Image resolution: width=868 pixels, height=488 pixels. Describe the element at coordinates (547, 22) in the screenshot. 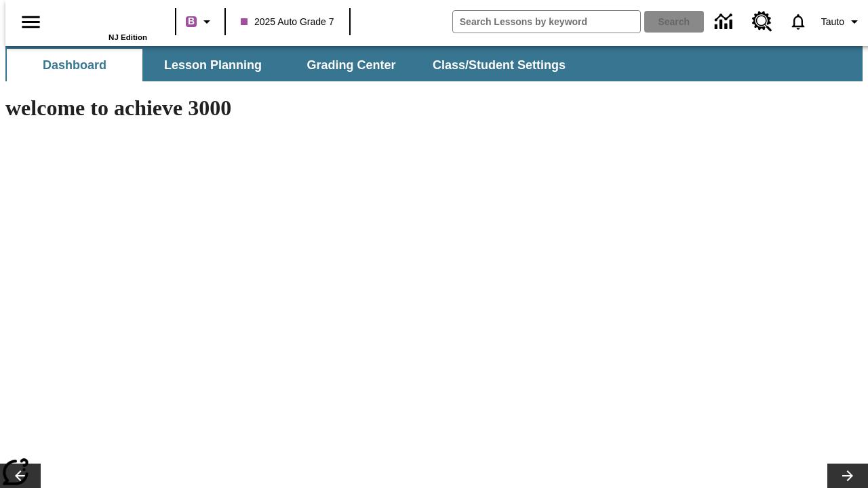

I see `input: search field` at that location.